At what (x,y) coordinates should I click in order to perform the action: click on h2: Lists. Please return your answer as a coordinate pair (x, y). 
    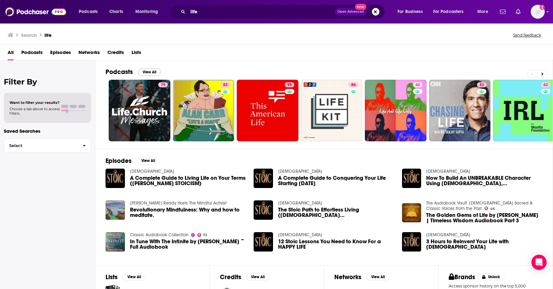
    Looking at the image, I should click on (111, 277).